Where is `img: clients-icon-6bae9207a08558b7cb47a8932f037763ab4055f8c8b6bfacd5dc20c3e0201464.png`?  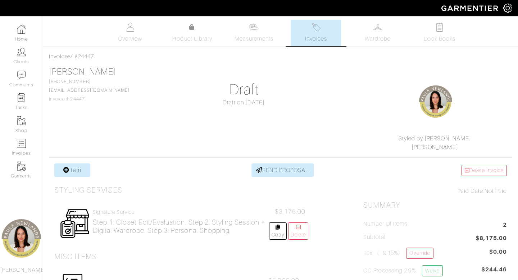 img: clients-icon-6bae9207a08558b7cb47a8932f037763ab4055f8c8b6bfacd5dc20c3e0201464.png is located at coordinates (21, 52).